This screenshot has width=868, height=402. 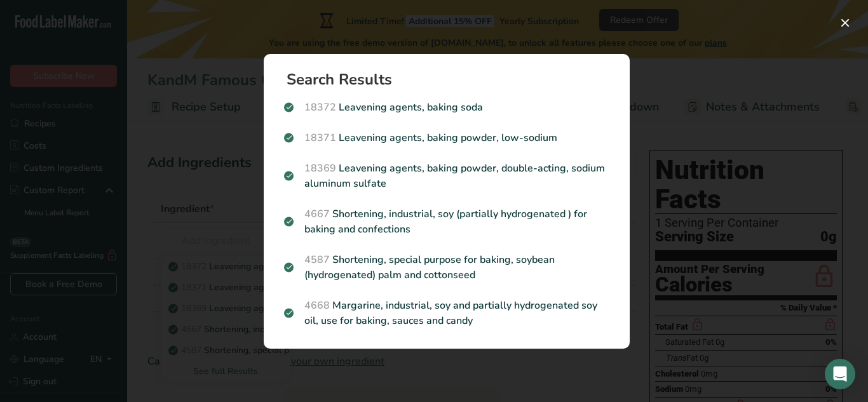 What do you see at coordinates (447, 176) in the screenshot?
I see `p: Leavening agents, baking powder, double-acting, sodium aluminum sulfate` at bounding box center [447, 176].